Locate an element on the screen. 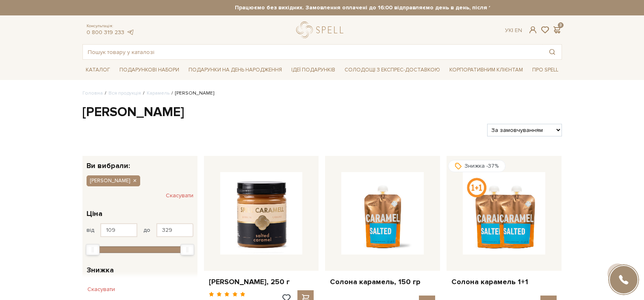 The image size is (644, 300). a: En is located at coordinates (519, 30).